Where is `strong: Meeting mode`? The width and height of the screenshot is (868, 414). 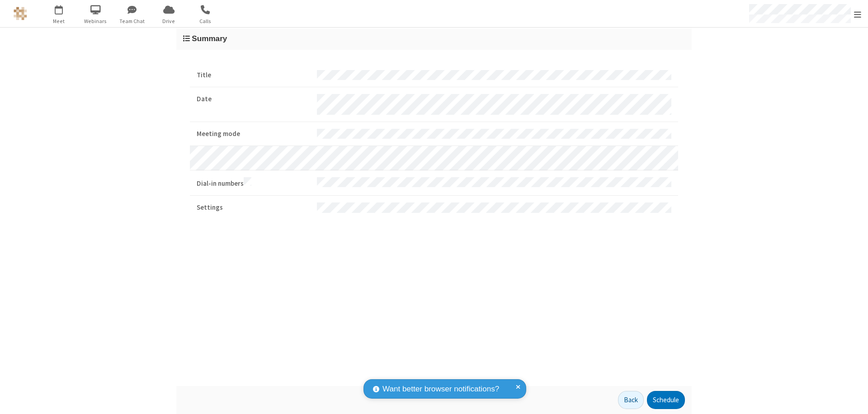
strong: Meeting mode is located at coordinates (253, 134).